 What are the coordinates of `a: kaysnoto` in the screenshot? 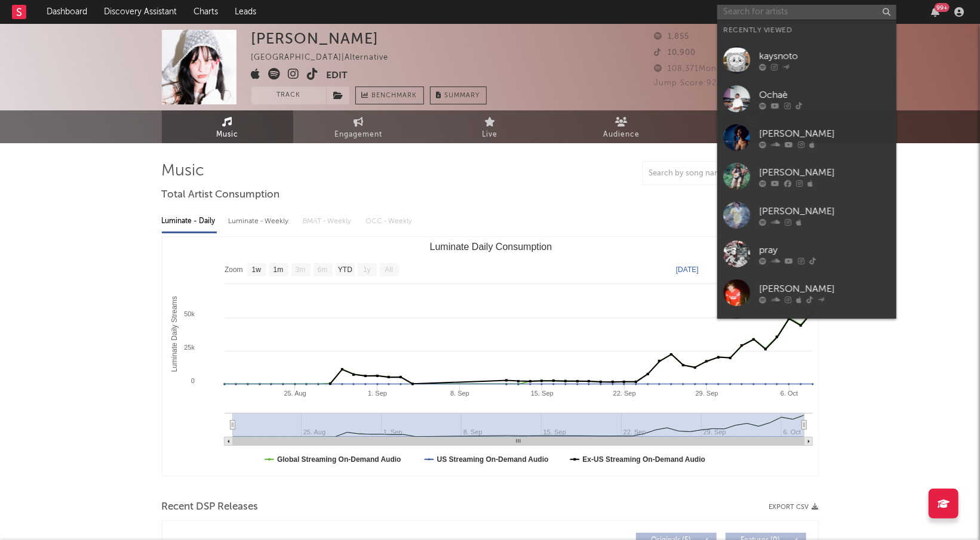 It's located at (807, 59).